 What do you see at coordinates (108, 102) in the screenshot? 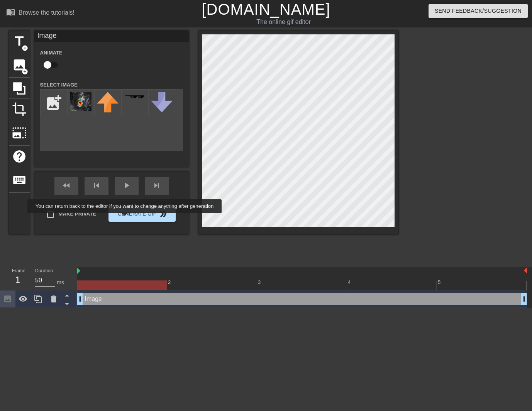
I see `img: upvote.png` at bounding box center [108, 102].